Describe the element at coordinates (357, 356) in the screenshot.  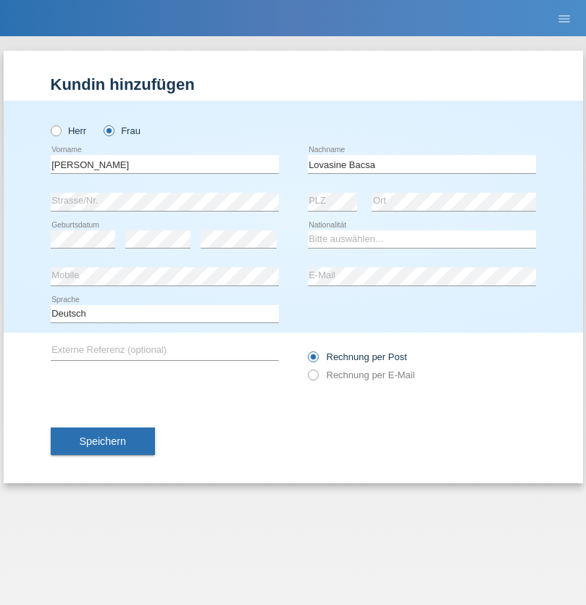
I see `label: Rechnung per Post` at that location.